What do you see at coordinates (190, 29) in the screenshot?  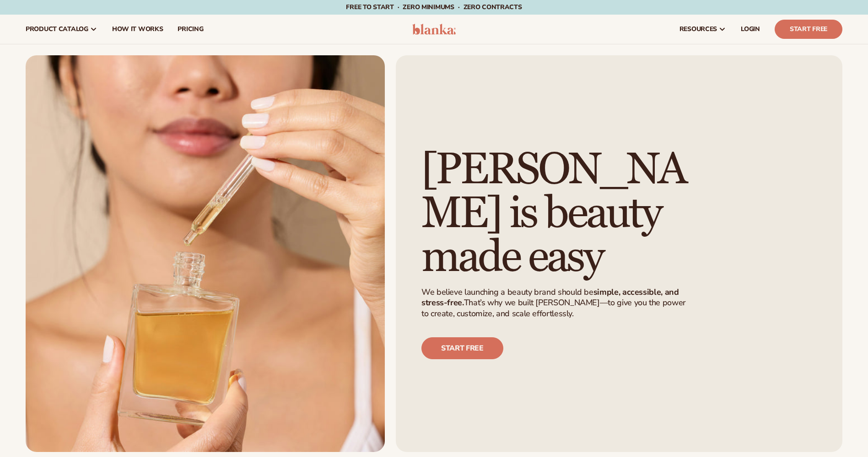 I see `span: pricing` at bounding box center [190, 29].